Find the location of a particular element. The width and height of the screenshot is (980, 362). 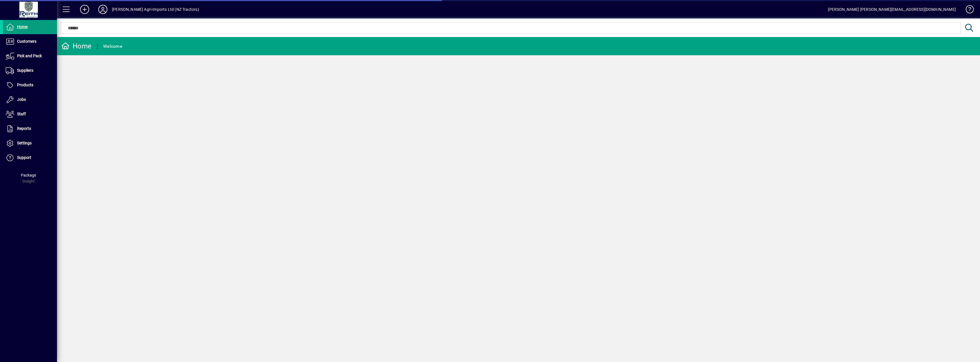

a: Customers is located at coordinates (30, 42).